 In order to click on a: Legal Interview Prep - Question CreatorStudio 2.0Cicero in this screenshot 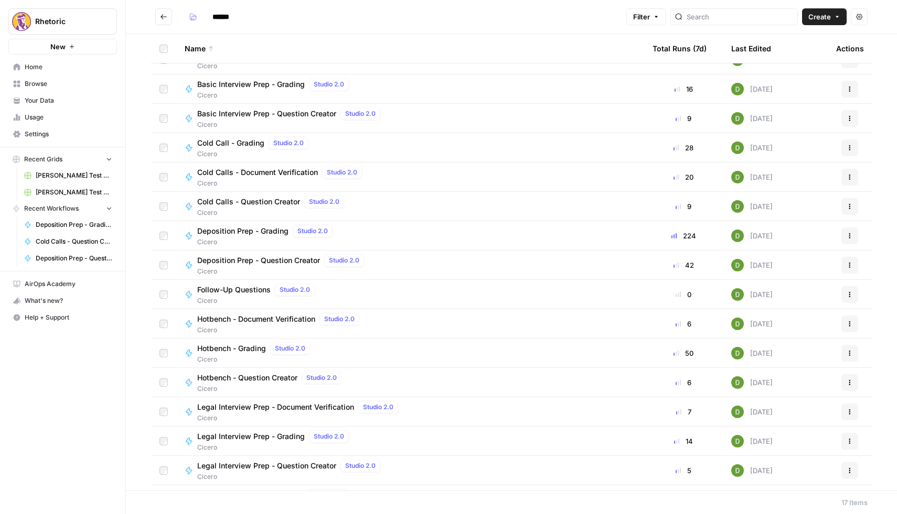, I will do `click(410, 471)`.